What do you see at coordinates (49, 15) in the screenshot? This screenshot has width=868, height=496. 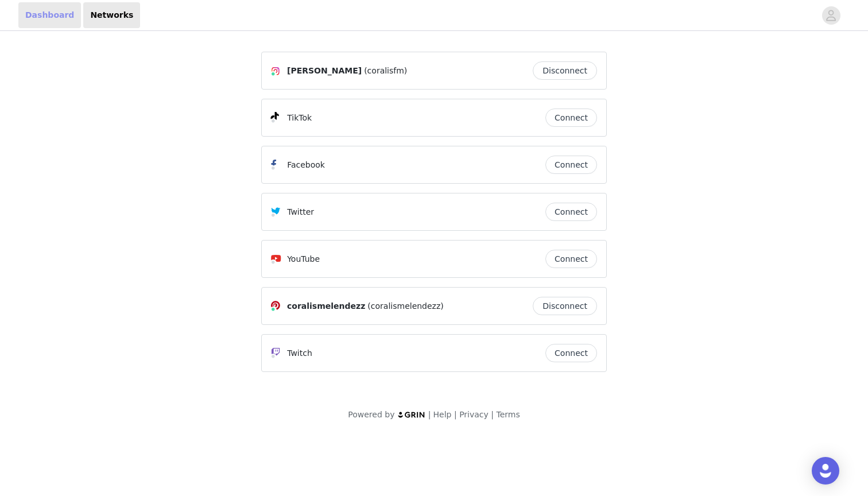 I see `a: Dashboard` at bounding box center [49, 15].